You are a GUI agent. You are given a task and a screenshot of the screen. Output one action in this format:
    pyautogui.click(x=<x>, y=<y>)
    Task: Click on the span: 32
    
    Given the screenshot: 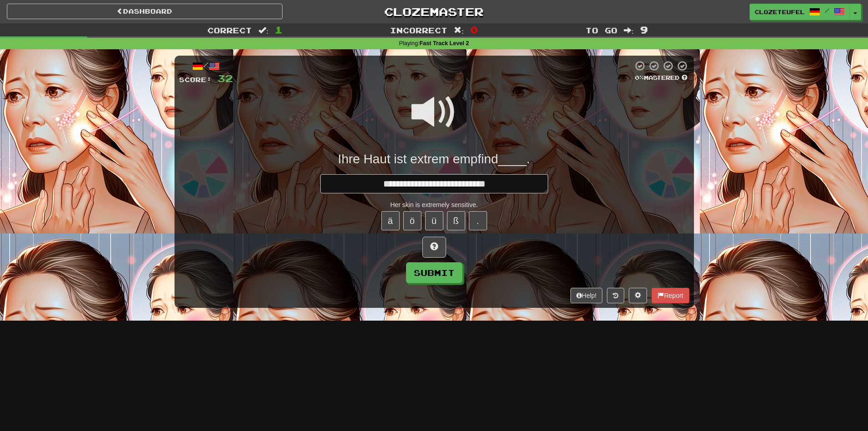 What is the action you would take?
    pyautogui.click(x=225, y=78)
    